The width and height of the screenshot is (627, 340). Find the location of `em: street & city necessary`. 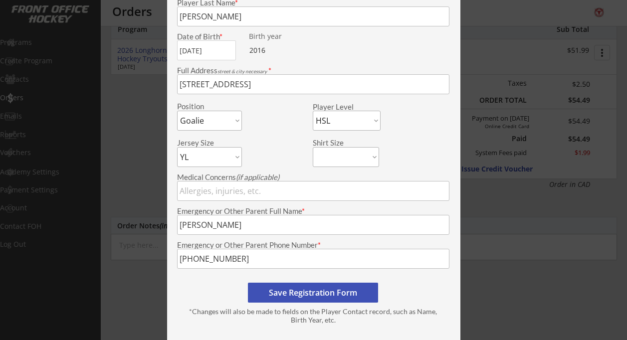

em: street & city necessary is located at coordinates (242, 71).